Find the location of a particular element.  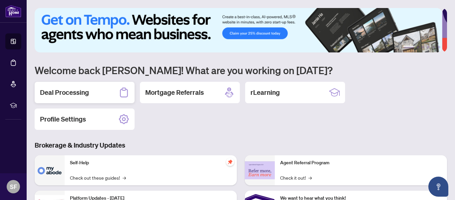

h2: rLearning is located at coordinates (265, 92).